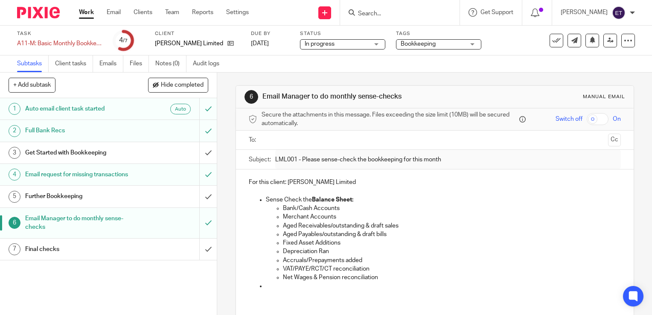 The width and height of the screenshot is (652, 315). I want to click on button: Cc, so click(614, 140).